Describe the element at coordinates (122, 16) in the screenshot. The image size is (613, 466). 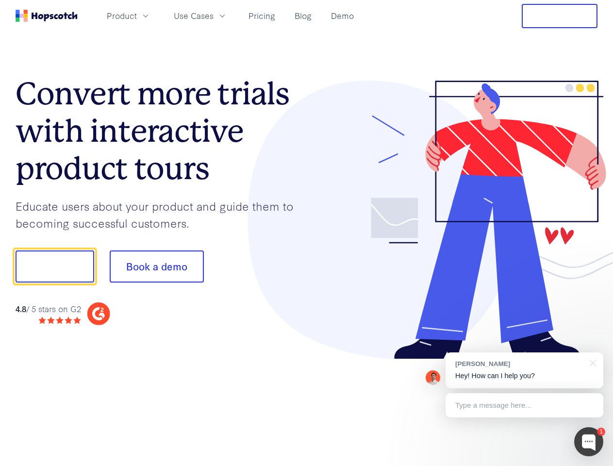
I see `span: Product` at that location.